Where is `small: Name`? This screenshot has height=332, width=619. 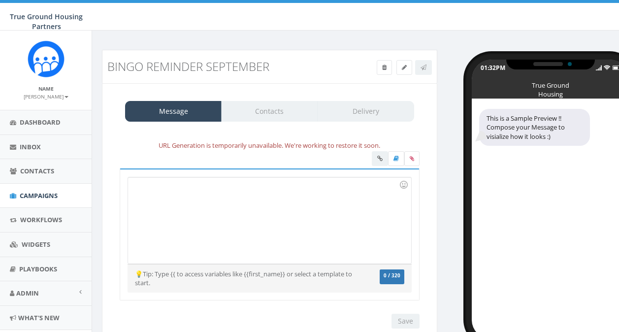 small: Name is located at coordinates (46, 89).